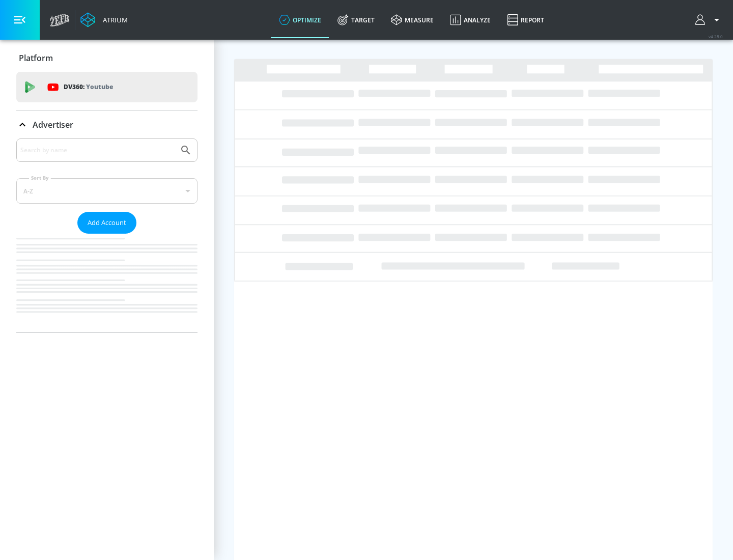 This screenshot has width=733, height=560. Describe the element at coordinates (356, 20) in the screenshot. I see `a: Target` at that location.